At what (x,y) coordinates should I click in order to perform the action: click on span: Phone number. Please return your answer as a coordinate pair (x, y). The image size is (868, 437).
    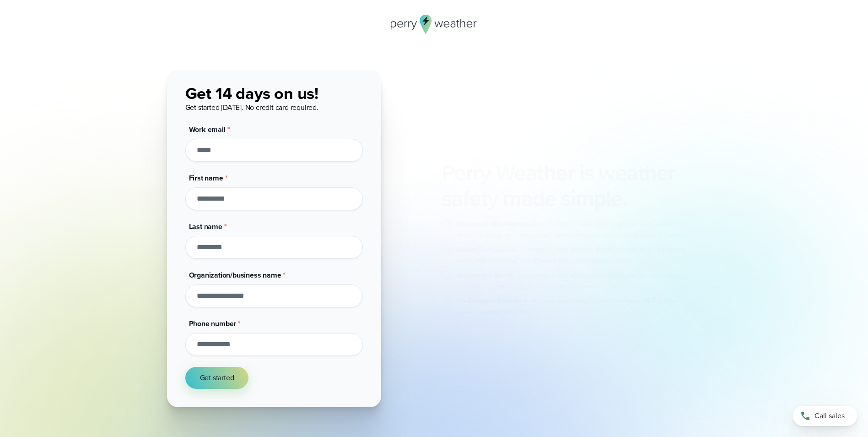
    Looking at the image, I should click on (213, 323).